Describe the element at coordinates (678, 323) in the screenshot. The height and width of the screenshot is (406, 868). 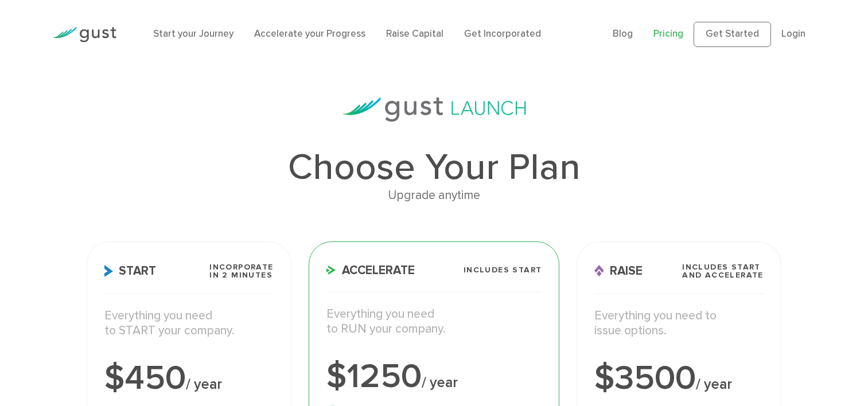
I see `p: Everything you need to issue options.` at that location.